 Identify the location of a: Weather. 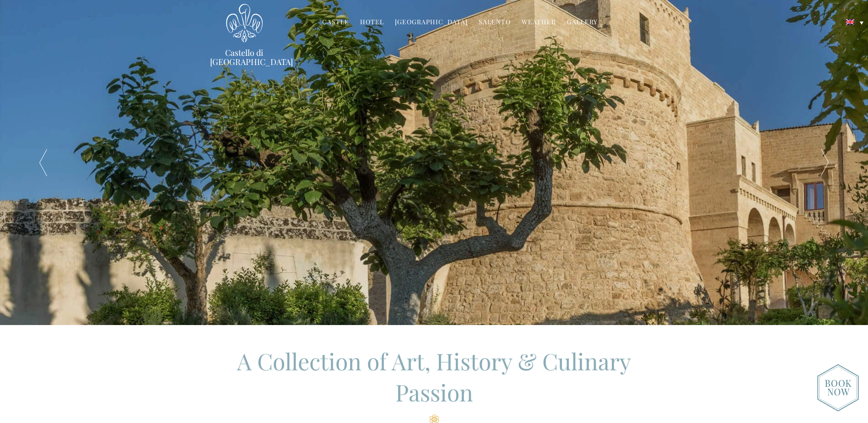
(539, 23).